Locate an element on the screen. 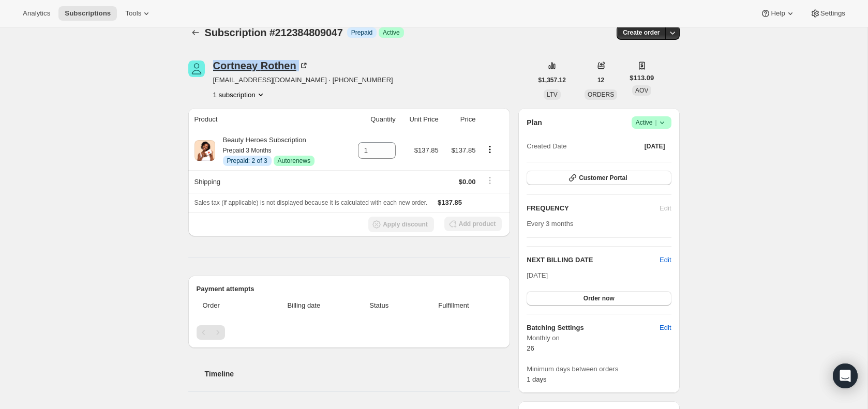 Image resolution: width=868 pixels, height=409 pixels. h2: Payment attempts is located at coordinates (349, 289).